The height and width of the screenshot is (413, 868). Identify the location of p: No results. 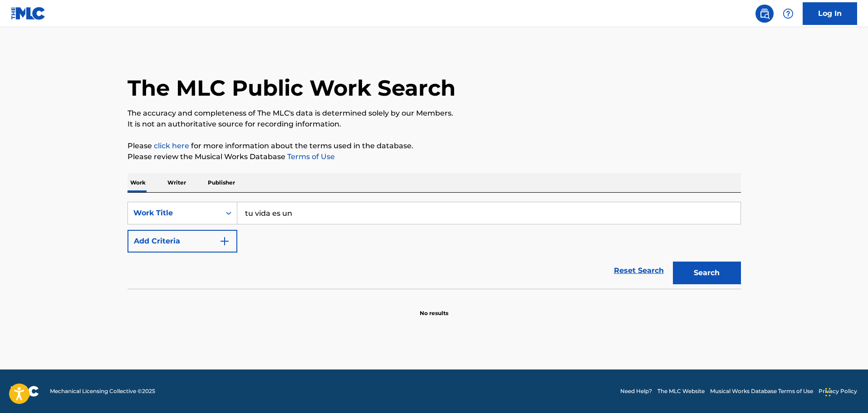
(434, 308).